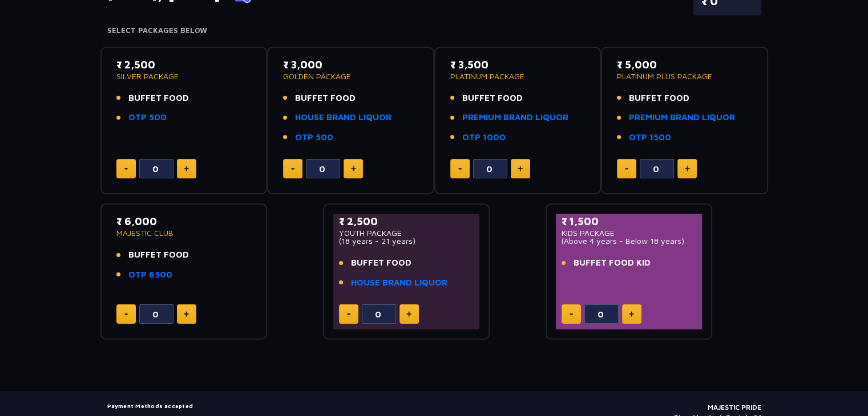  I want to click on p: KIDS PACKAGE, so click(629, 233).